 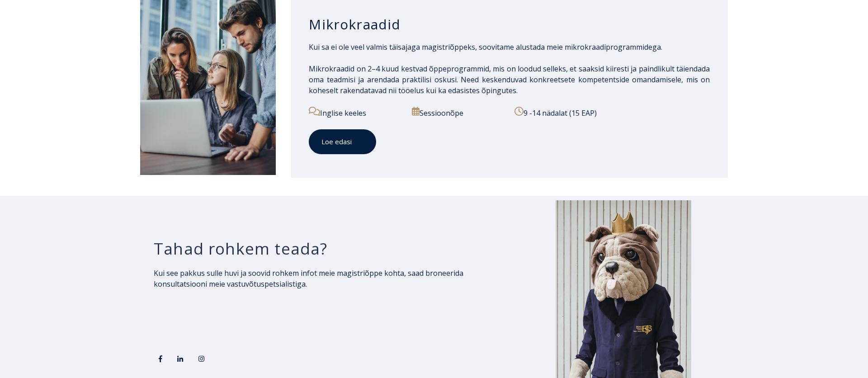 I want to click on h3: Mikrokraadid, so click(x=509, y=25).